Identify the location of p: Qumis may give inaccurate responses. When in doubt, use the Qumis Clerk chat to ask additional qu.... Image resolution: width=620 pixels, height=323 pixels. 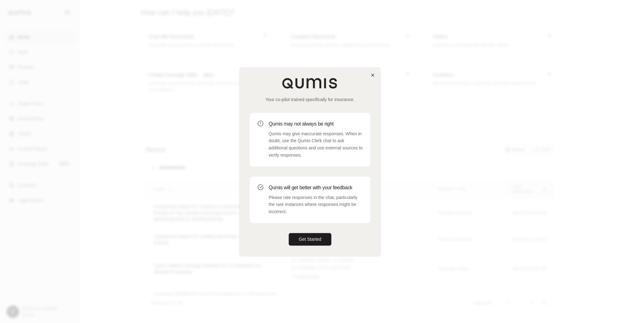
(316, 144).